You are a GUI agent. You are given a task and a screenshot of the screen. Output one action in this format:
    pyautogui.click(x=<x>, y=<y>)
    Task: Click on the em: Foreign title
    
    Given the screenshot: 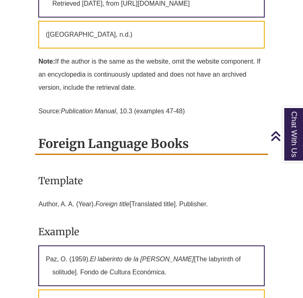 What is the action you would take?
    pyautogui.click(x=112, y=204)
    